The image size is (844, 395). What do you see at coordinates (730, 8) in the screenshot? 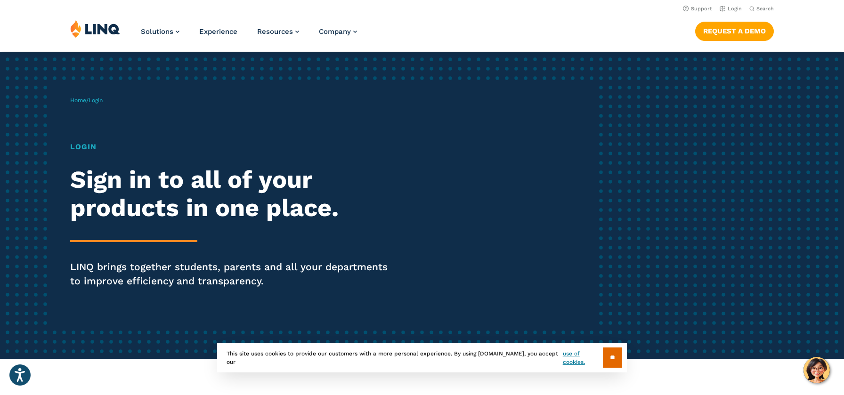
I see `a: Login` at bounding box center [730, 8].